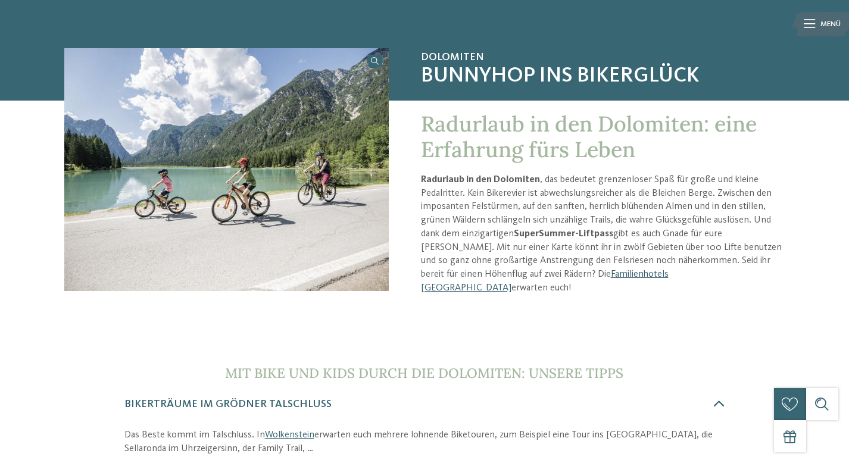 The image size is (849, 463). I want to click on span: Bikerträume im Grödner Talschluss, so click(228, 404).